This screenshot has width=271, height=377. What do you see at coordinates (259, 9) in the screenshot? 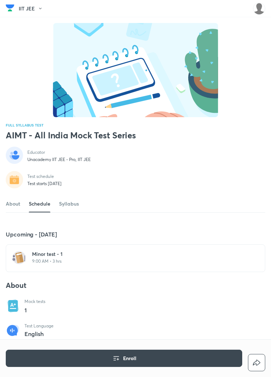
I see `img: Nimbesh Doke` at bounding box center [259, 9].